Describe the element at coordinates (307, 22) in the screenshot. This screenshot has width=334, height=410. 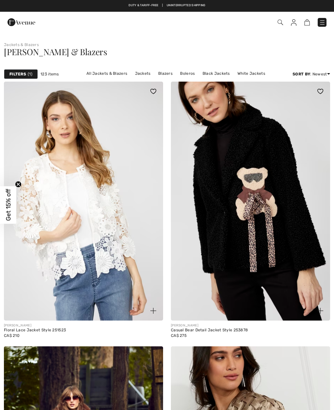
I see `img: Shopping Bag` at that location.